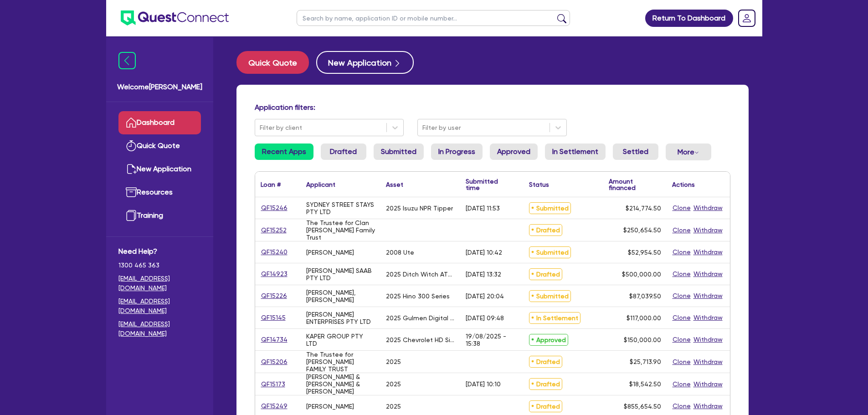  What do you see at coordinates (160, 251) in the screenshot?
I see `span: Need Help?` at bounding box center [160, 251].